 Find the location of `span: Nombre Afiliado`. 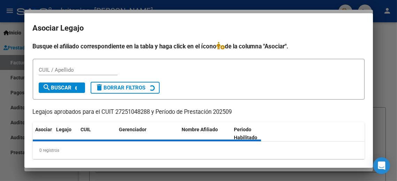

span: Nombre Afiliado is located at coordinates (200, 130).